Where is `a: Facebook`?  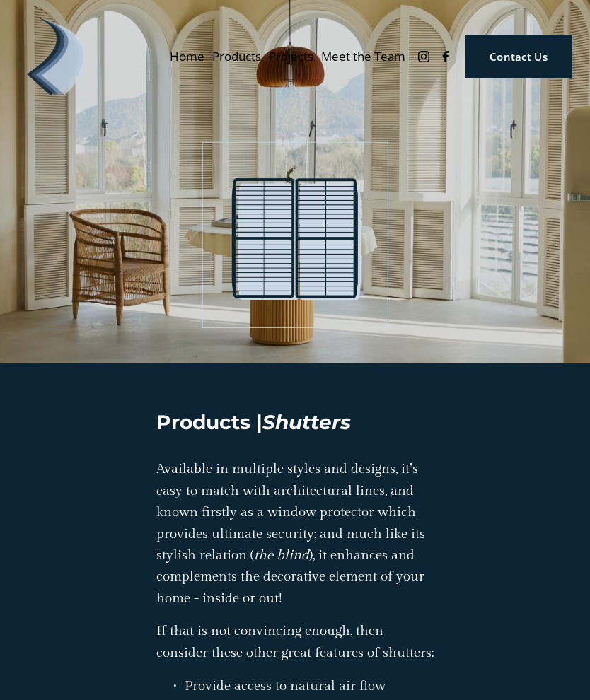 a: Facebook is located at coordinates (446, 56).